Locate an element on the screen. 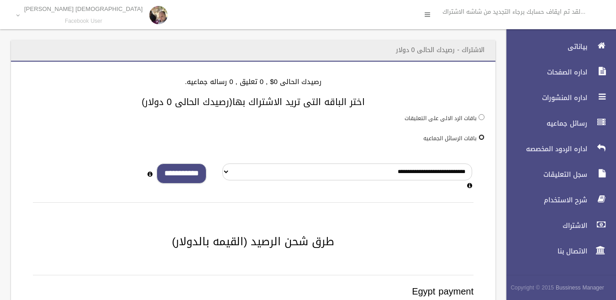 The image size is (616, 300). h3: Egypt payment is located at coordinates (253, 291).